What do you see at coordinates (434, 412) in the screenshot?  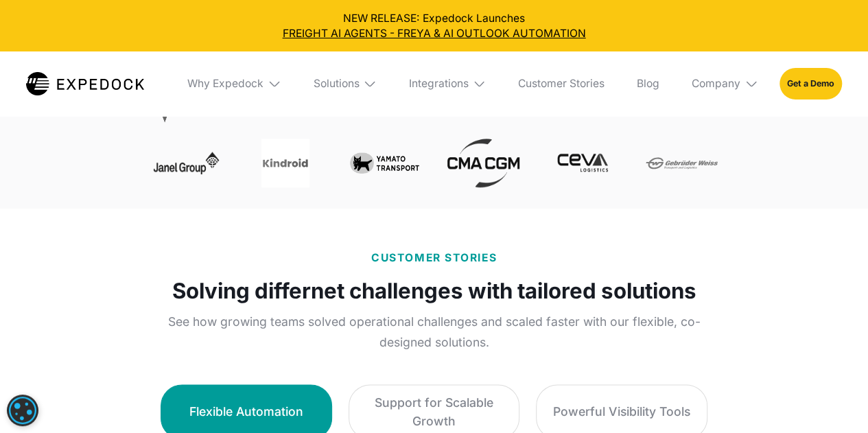 I see `div: Support for Scalable Growth` at bounding box center [434, 412].